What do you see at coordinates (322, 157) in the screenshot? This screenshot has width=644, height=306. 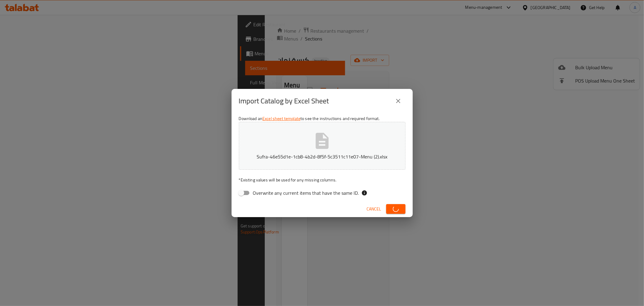 I see `p: Sufra-46e55d1e-1cb8-4b2d-8f5f-5c3511c11e07-Menu (2).xlsx` at bounding box center [322, 157].